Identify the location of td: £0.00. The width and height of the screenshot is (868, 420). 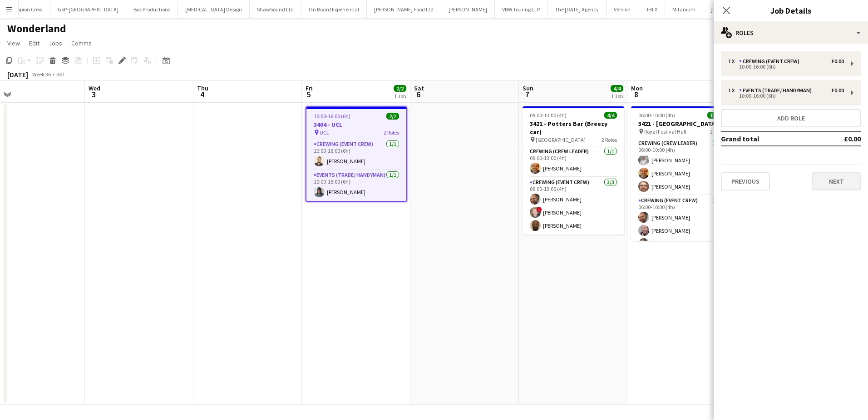
(839, 139).